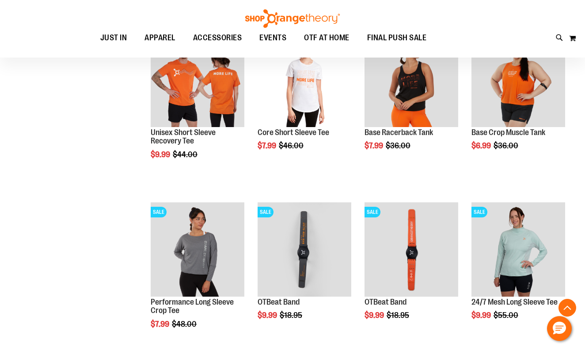  What do you see at coordinates (515, 302) in the screenshot?
I see `a: 24/7 Mesh Long Sleeve Tee` at bounding box center [515, 302].